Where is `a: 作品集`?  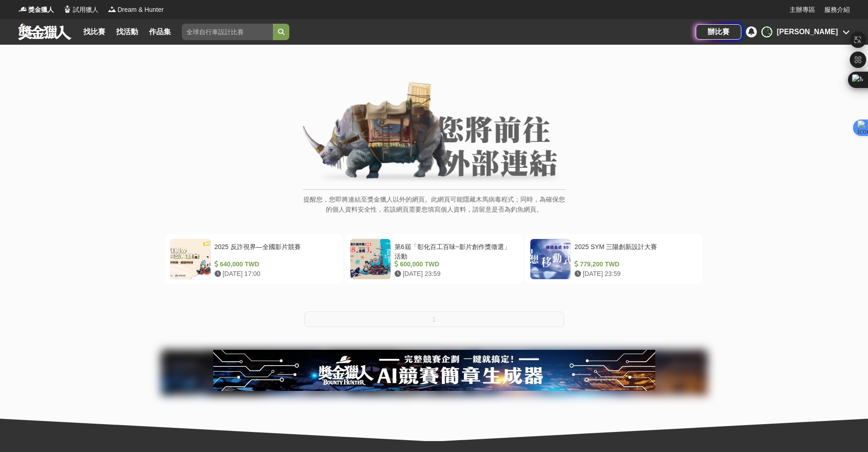
a: 作品集 is located at coordinates (160, 32).